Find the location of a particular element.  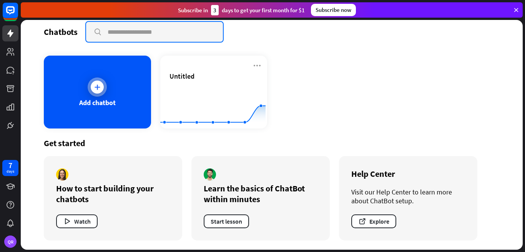

button: Watch is located at coordinates (77, 222).